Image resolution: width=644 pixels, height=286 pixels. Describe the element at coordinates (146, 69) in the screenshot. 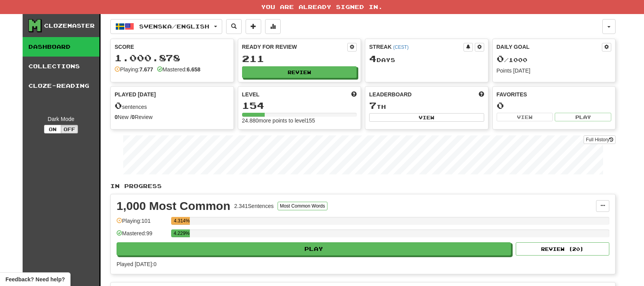

I see `strong: 7.677` at that location.